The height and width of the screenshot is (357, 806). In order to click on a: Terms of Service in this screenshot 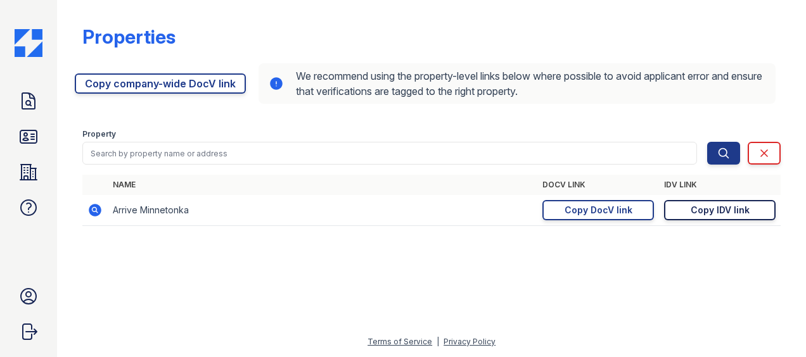, I will do `click(400, 341)`.